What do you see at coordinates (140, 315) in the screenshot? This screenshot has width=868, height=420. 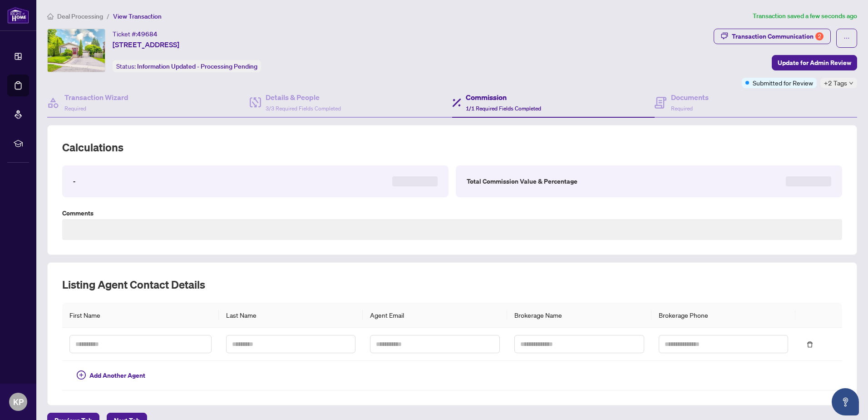 I see `th: First Name` at bounding box center [140, 315].